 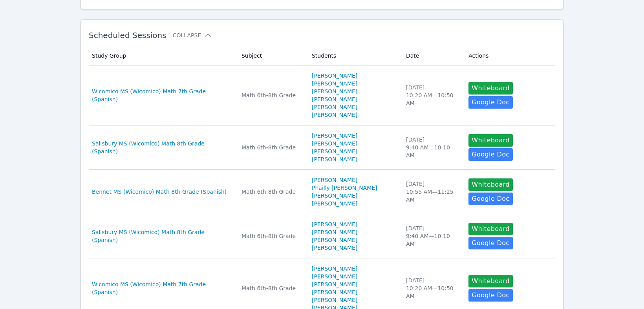 What do you see at coordinates (193, 36) in the screenshot?
I see `button: Collapse` at bounding box center [193, 36].